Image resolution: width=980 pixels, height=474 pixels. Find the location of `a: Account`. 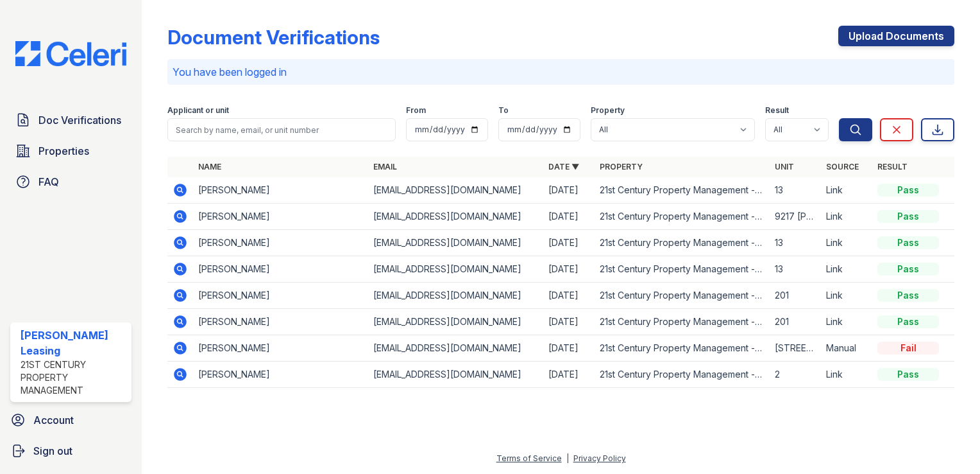

a: Account is located at coordinates (71, 420).